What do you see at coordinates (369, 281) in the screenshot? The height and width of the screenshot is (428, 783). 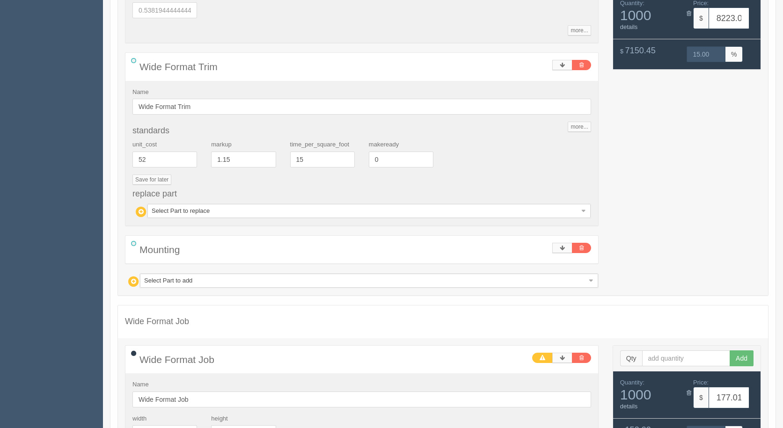 I see `a: Select Part to add` at bounding box center [369, 281].